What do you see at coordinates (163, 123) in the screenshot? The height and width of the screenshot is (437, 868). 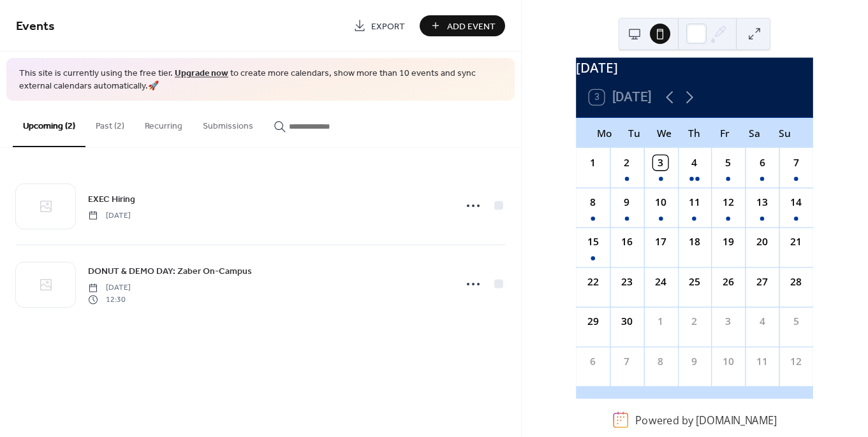 I see `button: Recurring` at bounding box center [163, 123].